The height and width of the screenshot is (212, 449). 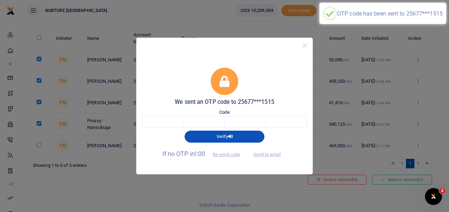 I want to click on button: Close, so click(x=305, y=46).